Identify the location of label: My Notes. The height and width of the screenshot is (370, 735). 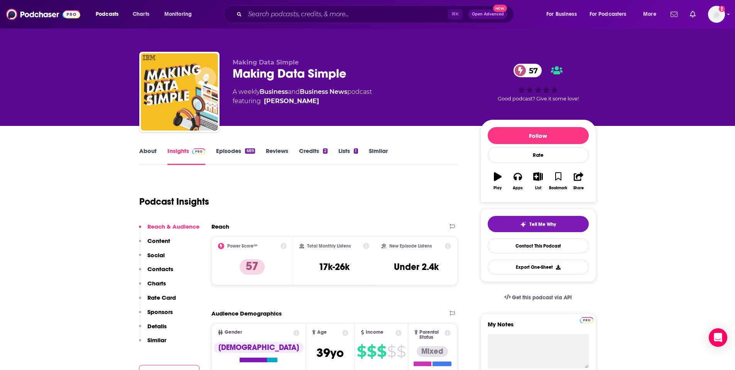
(538, 327).